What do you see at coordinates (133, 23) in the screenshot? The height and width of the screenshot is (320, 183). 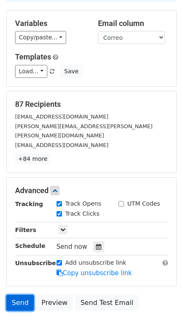 I see `h5: Email column` at bounding box center [133, 23].